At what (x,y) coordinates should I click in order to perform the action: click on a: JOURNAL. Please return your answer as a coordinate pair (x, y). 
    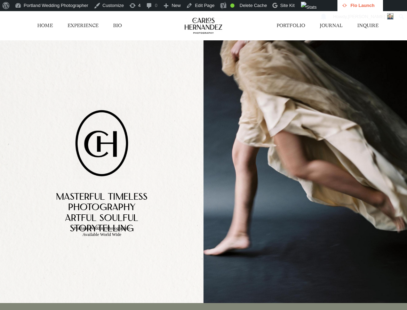
    Looking at the image, I should click on (331, 25).